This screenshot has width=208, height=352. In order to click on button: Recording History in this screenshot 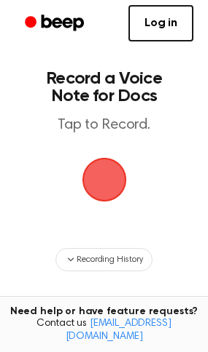, I will do `click(103, 260)`.